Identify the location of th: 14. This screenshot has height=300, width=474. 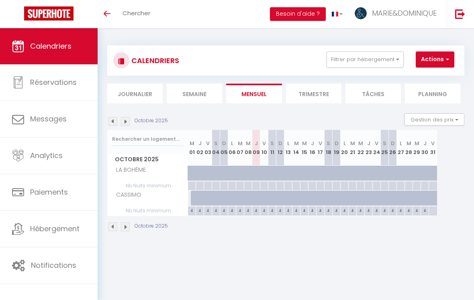
(296, 147).